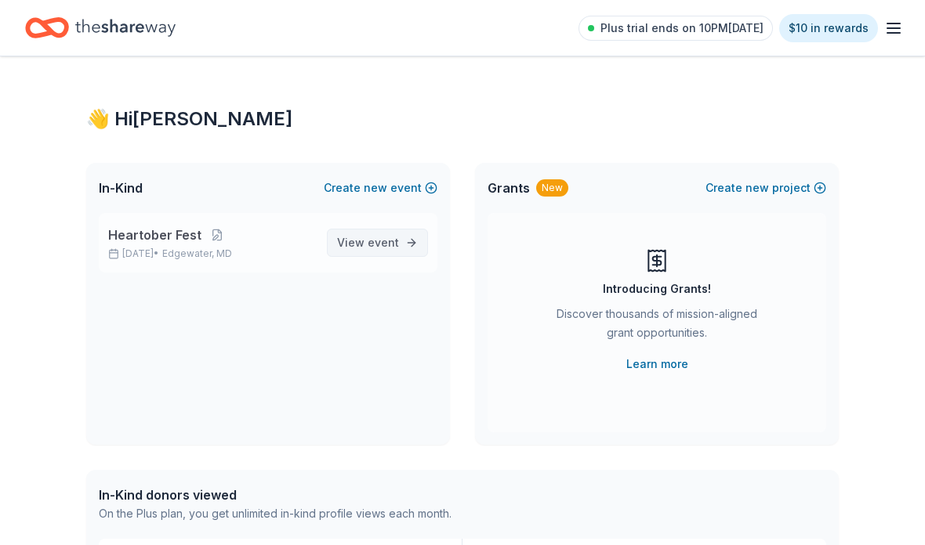  I want to click on div: New, so click(552, 188).